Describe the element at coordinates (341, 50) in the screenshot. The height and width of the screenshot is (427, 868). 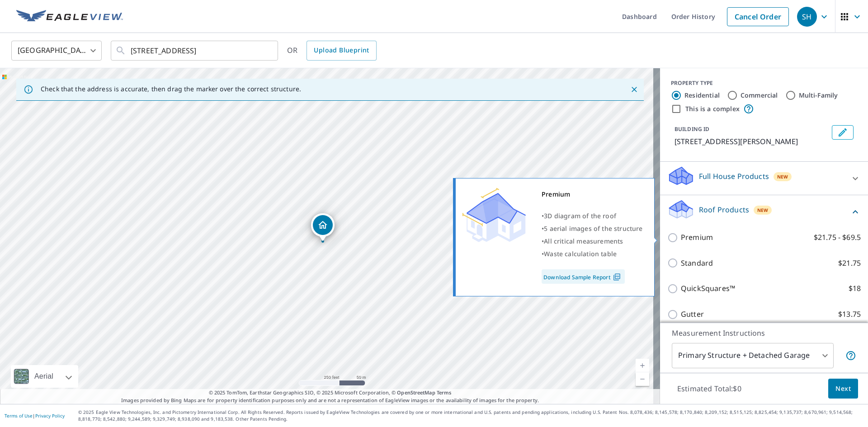
I see `span: Upload Blueprint` at that location.